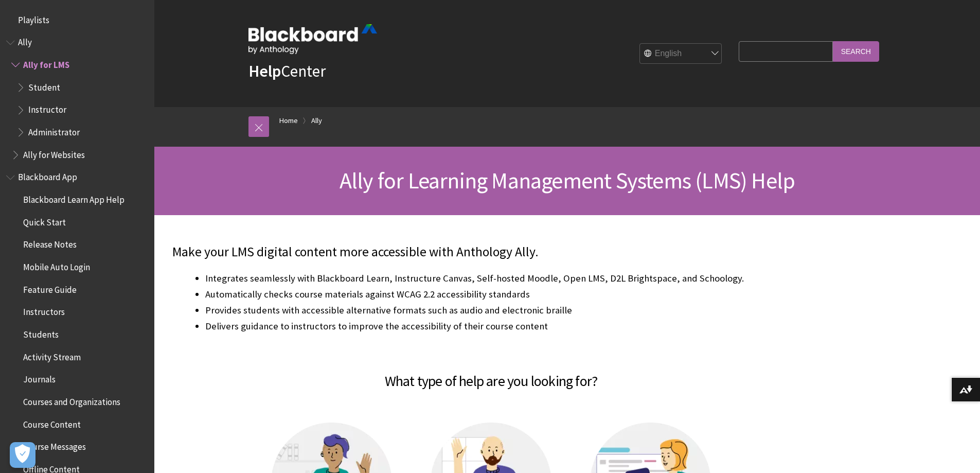  I want to click on nav: Book outline for Playlists, so click(77, 20).